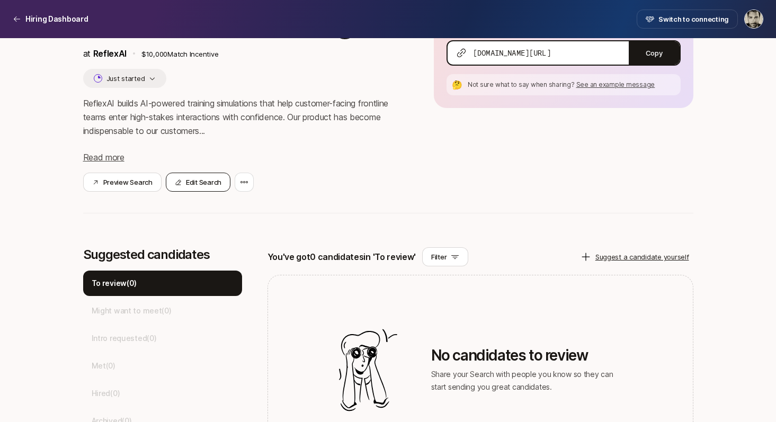 This screenshot has height=422, width=776. What do you see at coordinates (271, 54) in the screenshot?
I see `p: $10,000 Match Incentive` at bounding box center [271, 54].